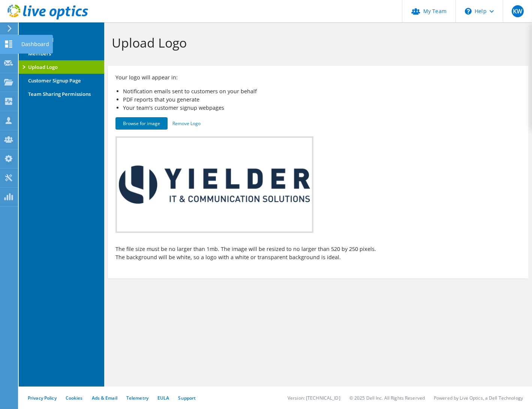  What do you see at coordinates (518, 11) in the screenshot?
I see `span: KW` at bounding box center [518, 11].